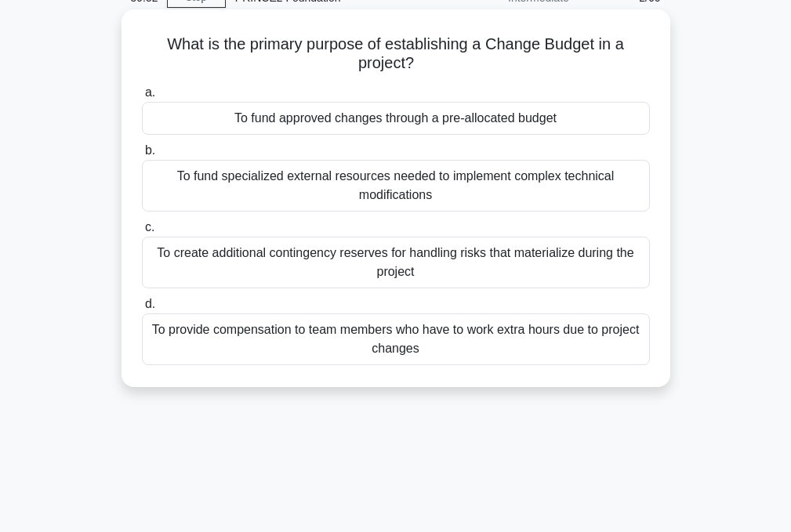  I want to click on div: To fund approved changes through a pre-allocated budget, so click(396, 118).